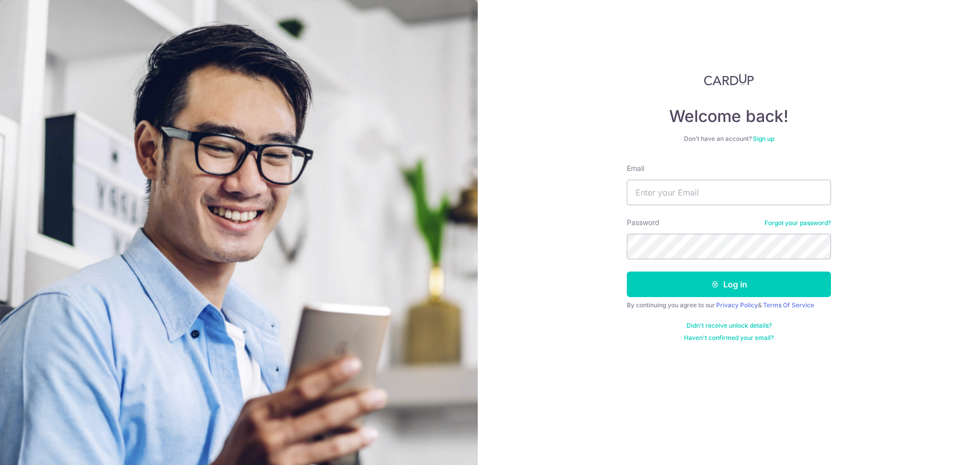 This screenshot has height=465, width=980. I want to click on a: Forgot your password?, so click(797, 223).